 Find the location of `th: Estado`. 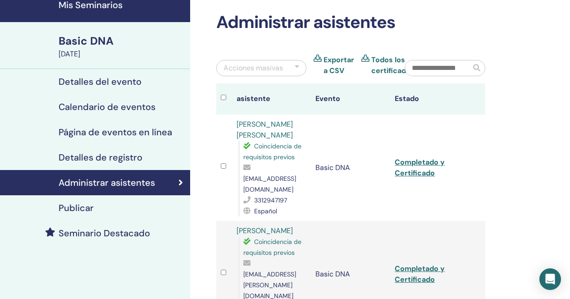

th: Estado is located at coordinates (430, 99).